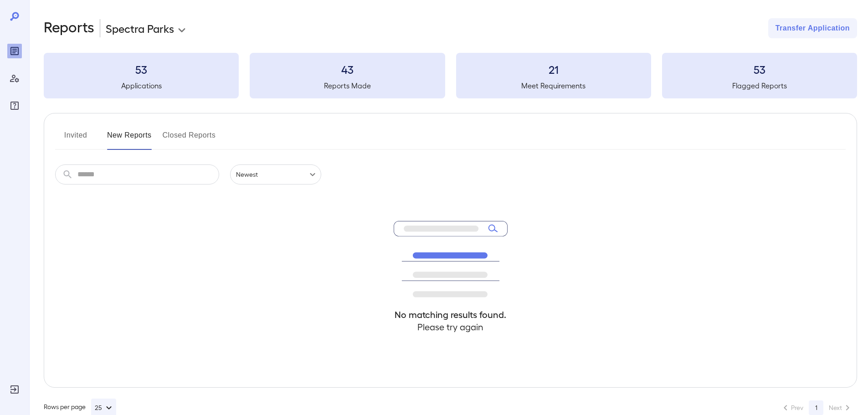 The image size is (868, 415). What do you see at coordinates (347, 69) in the screenshot?
I see `h3: 43` at bounding box center [347, 69].